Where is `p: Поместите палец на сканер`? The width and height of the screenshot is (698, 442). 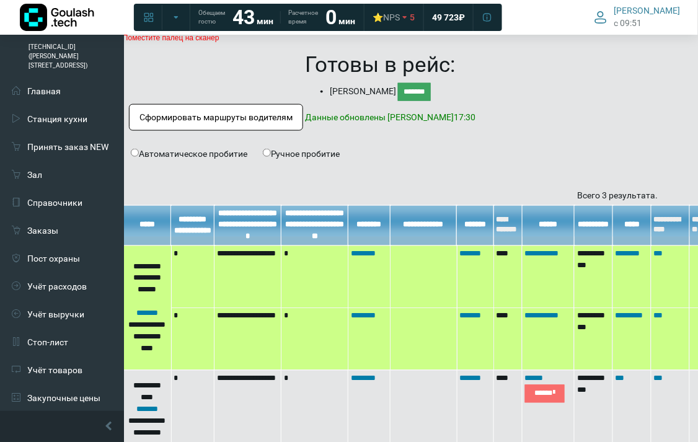
p: Поместите палец на сканер is located at coordinates (390, 38).